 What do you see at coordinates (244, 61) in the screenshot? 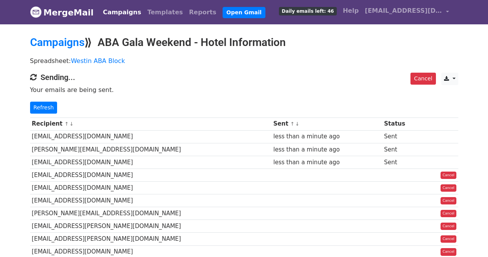
I see `p: Spreadsheet:` at bounding box center [244, 61].